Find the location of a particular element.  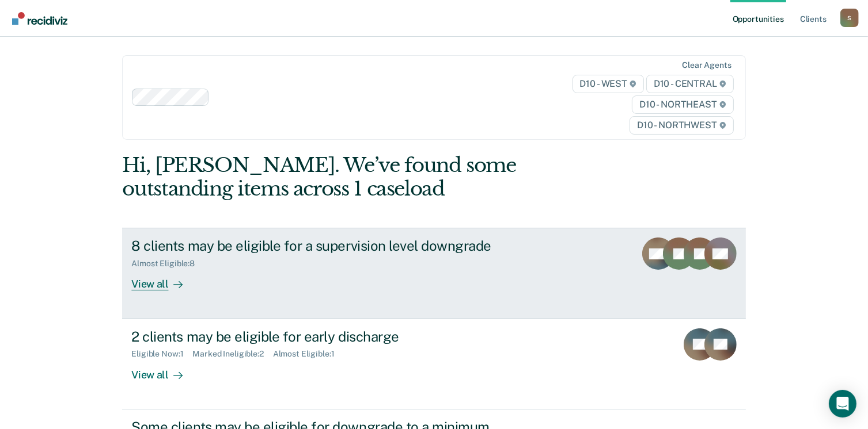

span: D10 - NORTHEAST is located at coordinates (683, 105).